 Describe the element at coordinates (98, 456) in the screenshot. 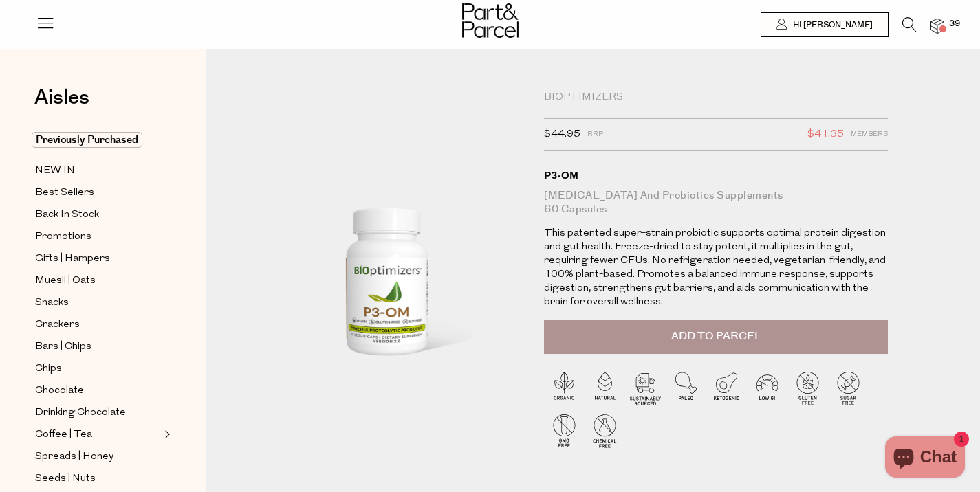

I see `a: Spreads | Honey` at that location.